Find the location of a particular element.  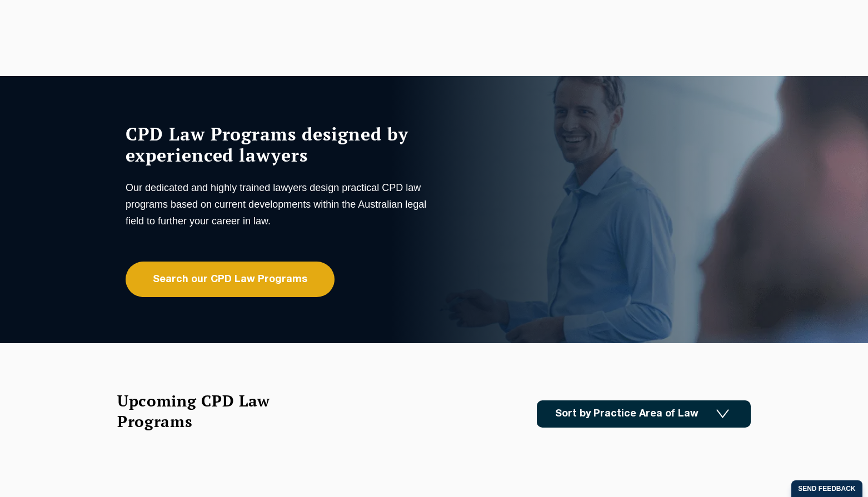

a: Search our CPD Law Programs is located at coordinates (230, 280).